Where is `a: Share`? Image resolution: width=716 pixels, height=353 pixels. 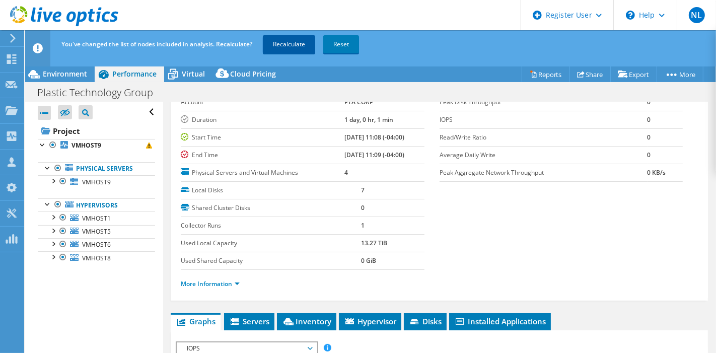
a: Share is located at coordinates (590, 74).